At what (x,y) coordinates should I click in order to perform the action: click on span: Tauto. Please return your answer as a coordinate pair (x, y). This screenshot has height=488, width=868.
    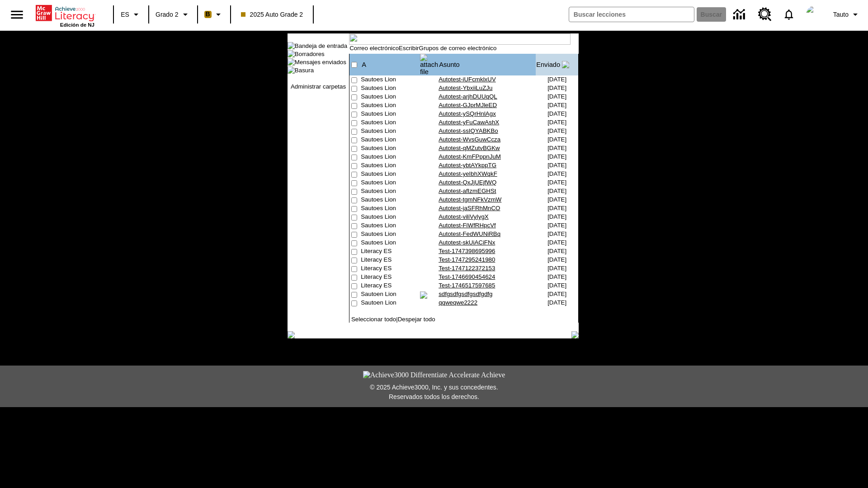
    Looking at the image, I should click on (841, 15).